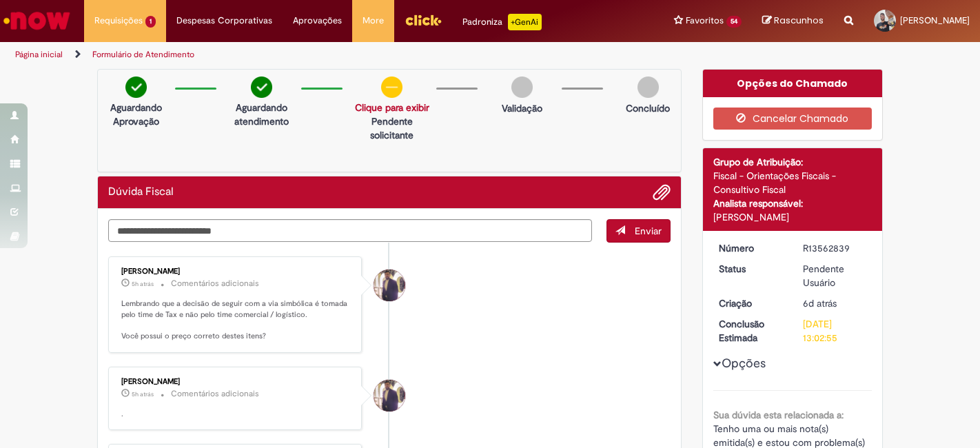  I want to click on b: Sua dúvida esta relacionada a:, so click(778, 414).